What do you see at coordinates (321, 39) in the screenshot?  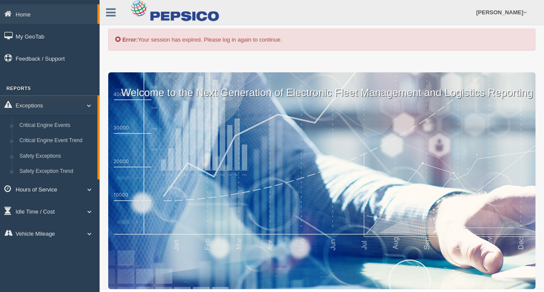 I see `div: Your session has expired. Please log in again to continue.` at bounding box center [321, 39].